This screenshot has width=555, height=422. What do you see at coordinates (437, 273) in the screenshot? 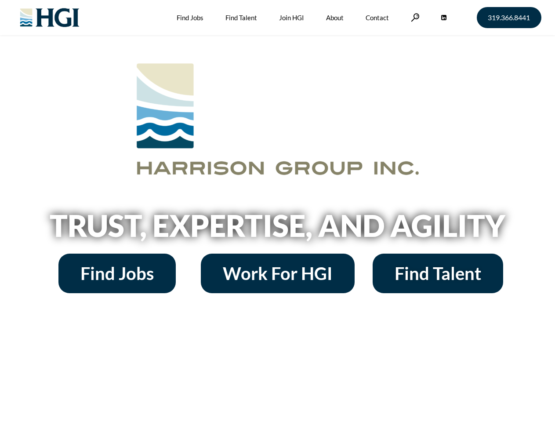
I see `a: Find Talent` at bounding box center [437, 273].